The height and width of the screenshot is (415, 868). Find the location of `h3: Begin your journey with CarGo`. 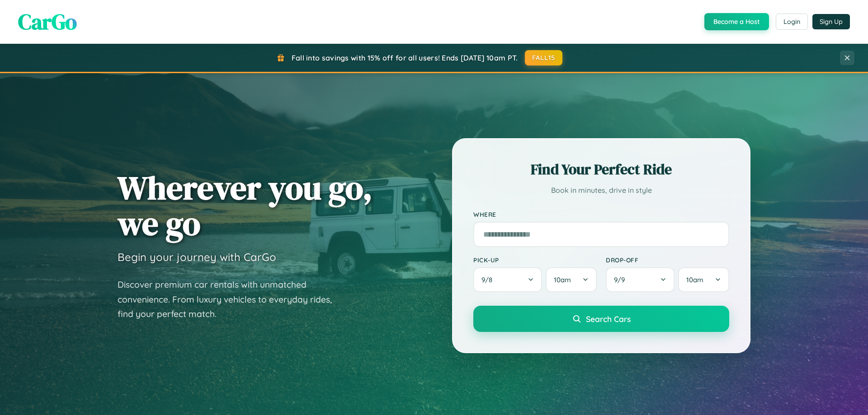

h3: Begin your journey with CarGo is located at coordinates (197, 257).